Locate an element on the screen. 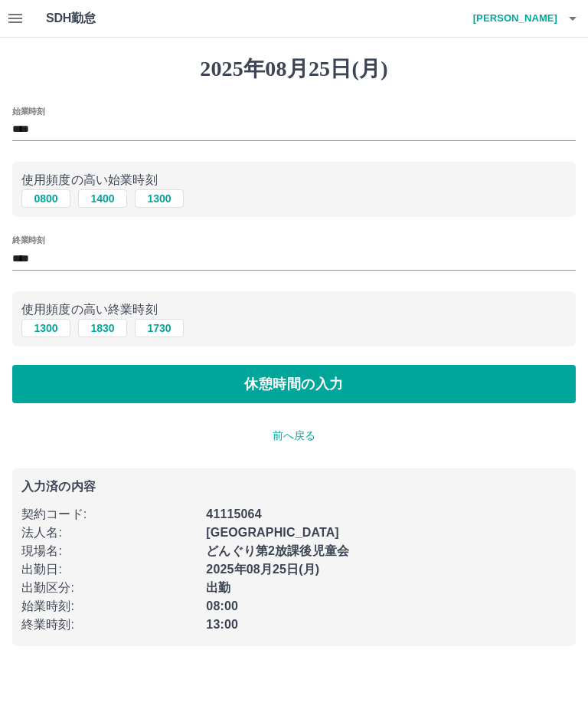 The width and height of the screenshot is (588, 706). b: どんぐり第2放課後児童会 is located at coordinates (277, 550).